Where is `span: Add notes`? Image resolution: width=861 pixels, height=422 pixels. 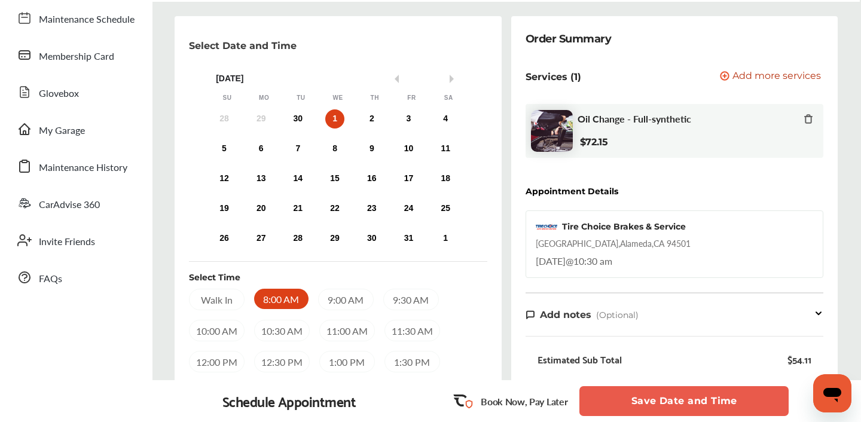 span: Add notes is located at coordinates (566, 315).